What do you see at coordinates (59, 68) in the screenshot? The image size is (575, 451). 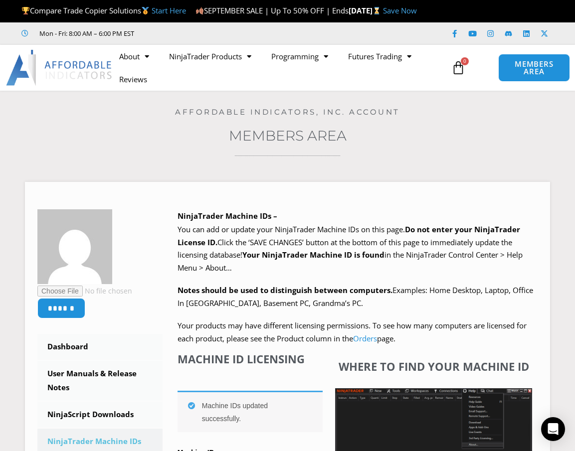 I see `img: LogoAI | Affordable Indicators – NinjaTrader` at bounding box center [59, 68].